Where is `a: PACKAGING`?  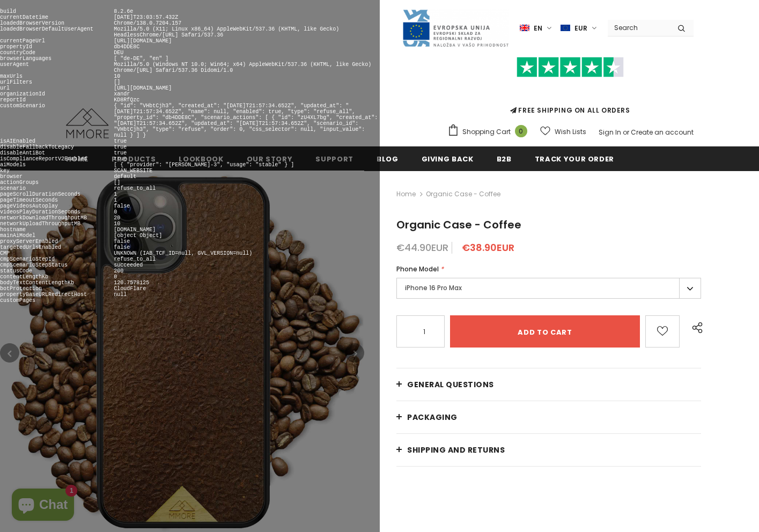
a: PACKAGING is located at coordinates (549, 417).